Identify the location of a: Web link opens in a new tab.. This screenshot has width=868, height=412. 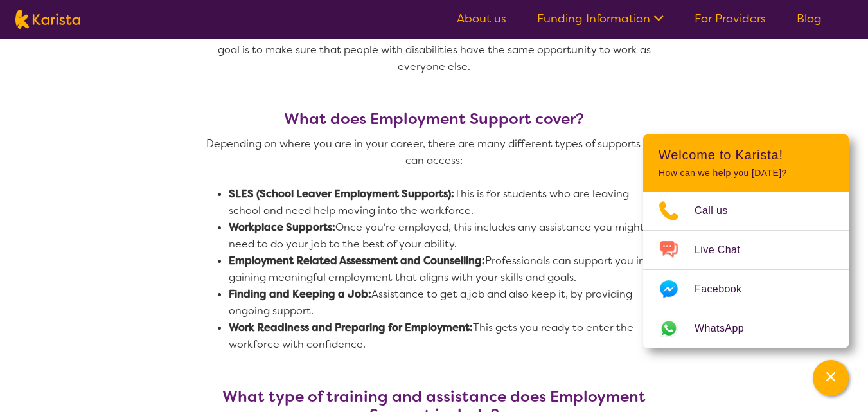
(747, 329).